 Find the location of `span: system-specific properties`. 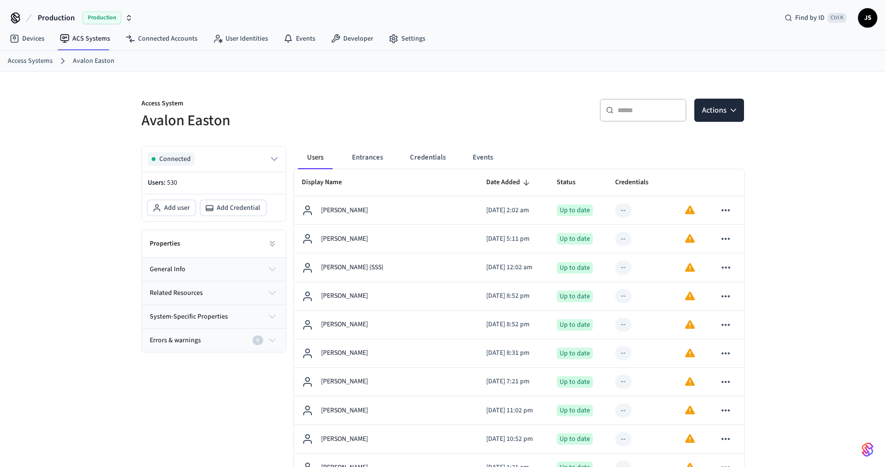

span: system-specific properties is located at coordinates (189, 316).